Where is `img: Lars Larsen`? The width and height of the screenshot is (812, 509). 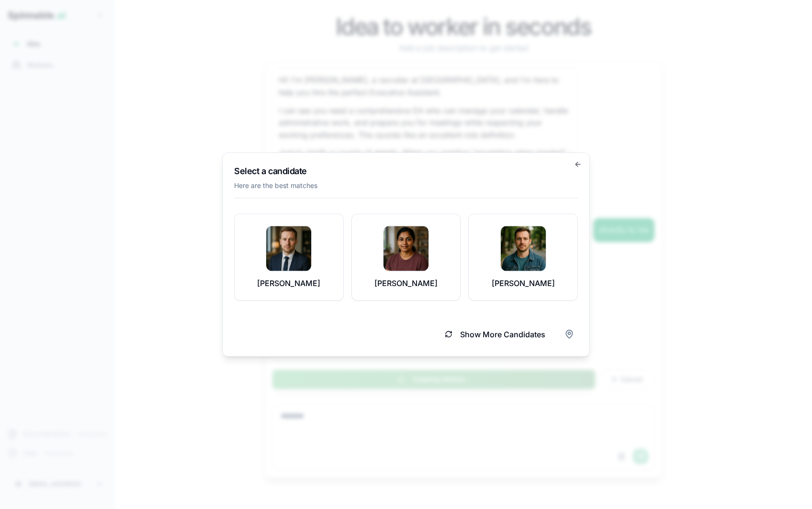 img: Lars Larsen is located at coordinates (289, 249).